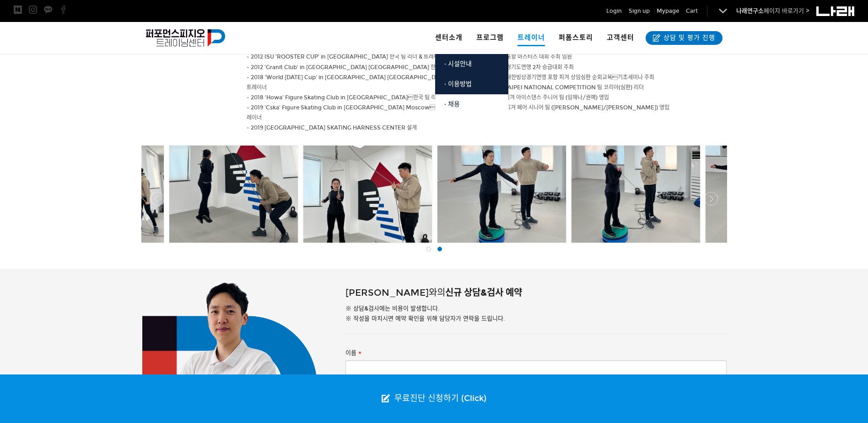 Image resolution: width=868 pixels, height=423 pixels. I want to click on a: 나래연구소페이지 바로가기 >, so click(773, 11).